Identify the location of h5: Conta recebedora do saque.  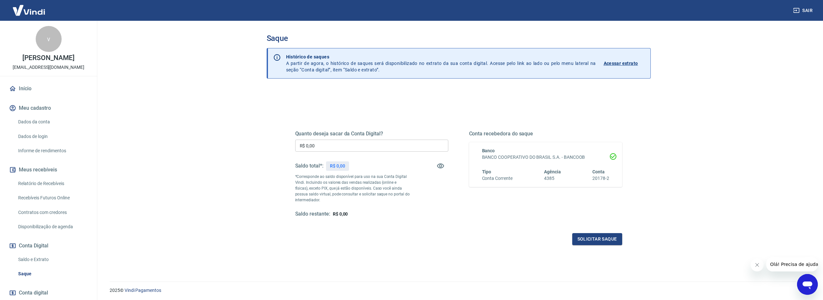
(545, 134).